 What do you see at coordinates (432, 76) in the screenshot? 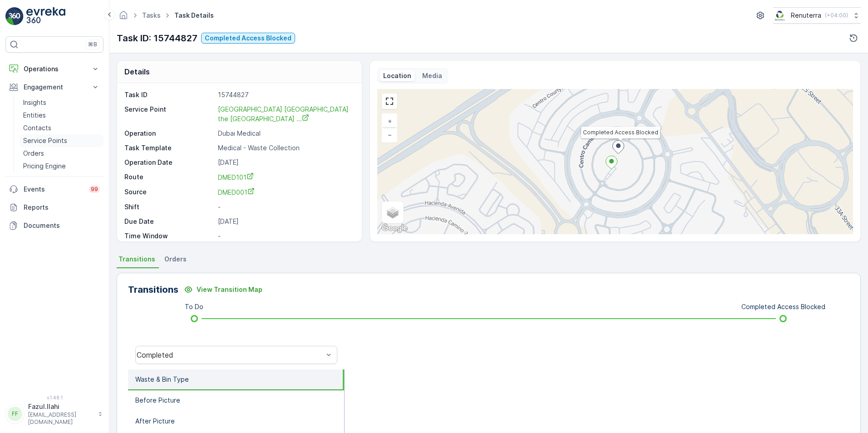
I see `p: Media` at bounding box center [432, 76].